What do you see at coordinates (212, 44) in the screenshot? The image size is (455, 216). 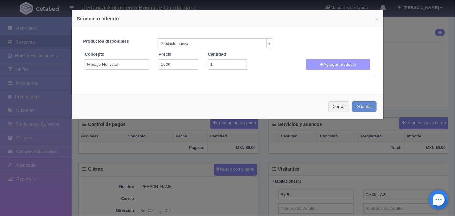 I see `span: Producto nuevo` at bounding box center [212, 44].